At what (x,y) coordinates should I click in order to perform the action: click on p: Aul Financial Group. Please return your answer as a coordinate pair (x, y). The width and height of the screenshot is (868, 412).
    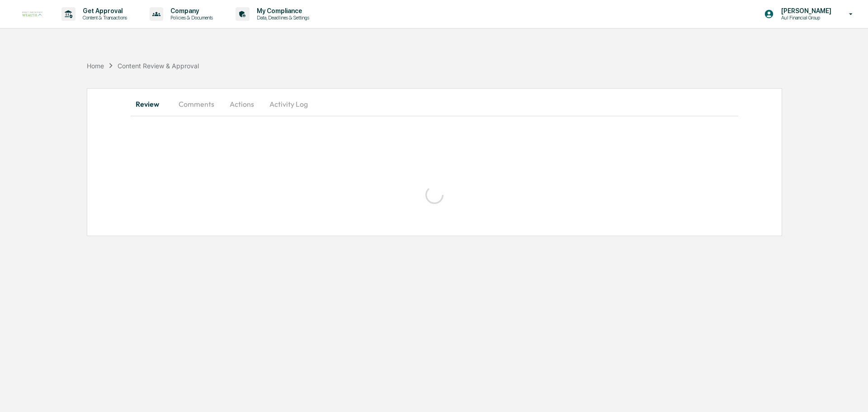
    Looking at the image, I should click on (805, 18).